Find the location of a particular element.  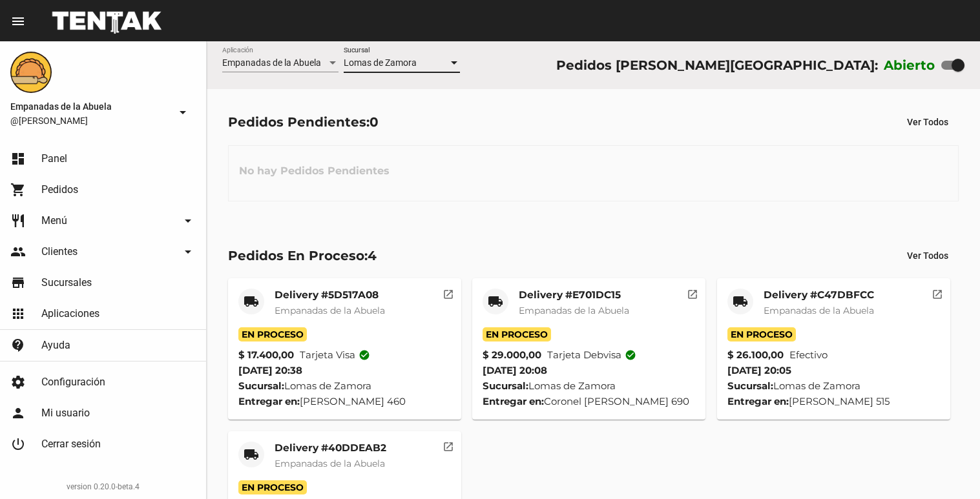

div: Pedidos En Proceso: is located at coordinates (302, 255).